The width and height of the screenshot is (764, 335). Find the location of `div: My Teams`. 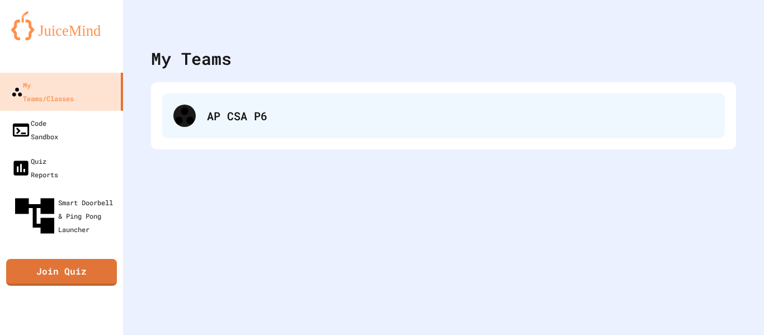

div: My Teams is located at coordinates (191, 58).